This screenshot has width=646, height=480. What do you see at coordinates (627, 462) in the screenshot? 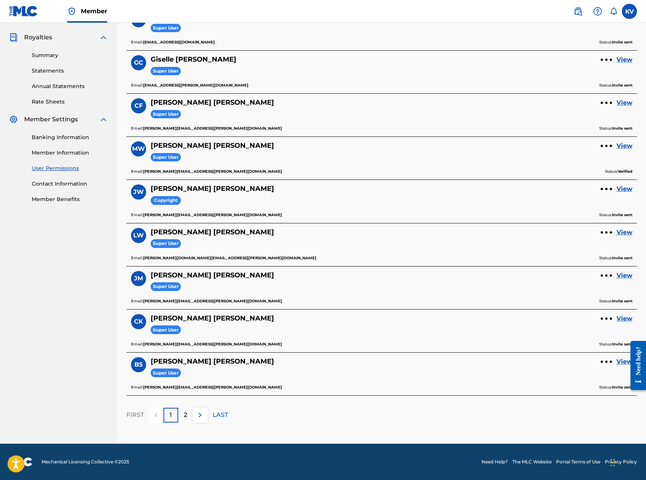
I see `div: Chat Widget` at bounding box center [627, 462].